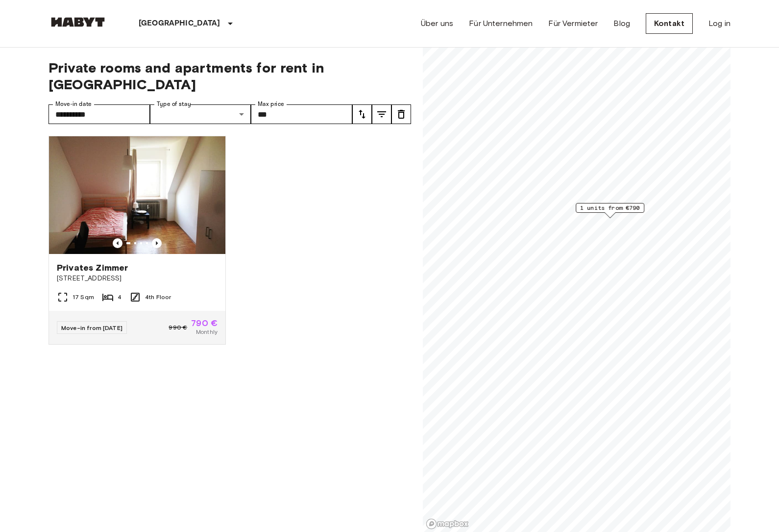  What do you see at coordinates (204, 323) in the screenshot?
I see `span: 790 €` at bounding box center [204, 323].